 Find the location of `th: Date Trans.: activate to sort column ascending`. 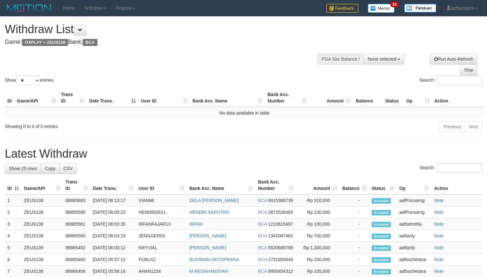

th: Date Trans.: activate to sort column ascending is located at coordinates (113, 185).